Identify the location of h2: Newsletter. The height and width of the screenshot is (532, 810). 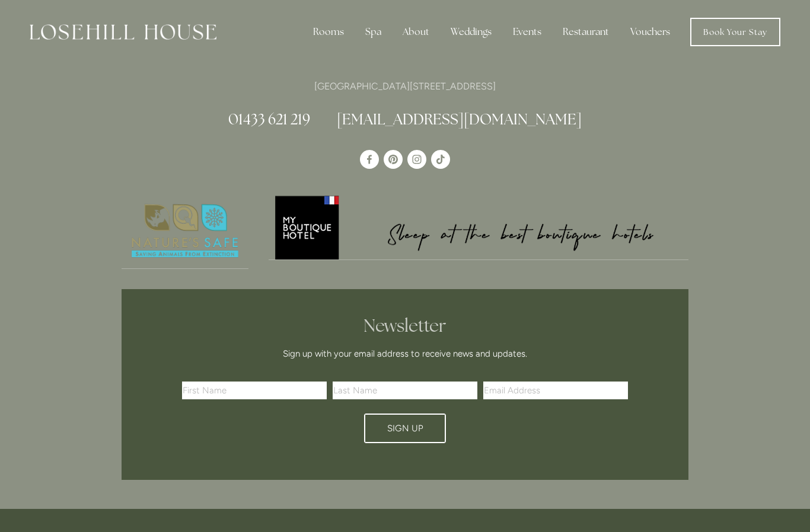
(405, 326).